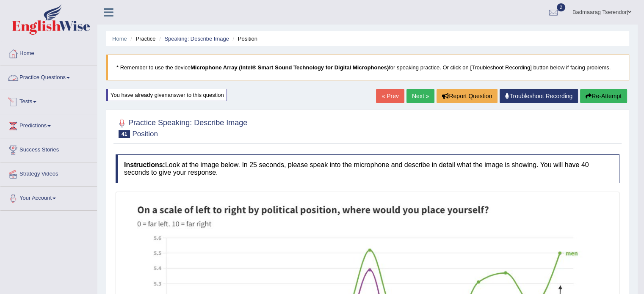 This screenshot has height=294, width=644. I want to click on span: 2, so click(561, 7).